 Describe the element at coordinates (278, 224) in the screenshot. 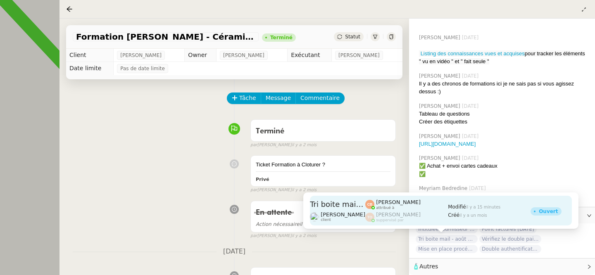

I see `span: Action nécessaire` at that location.